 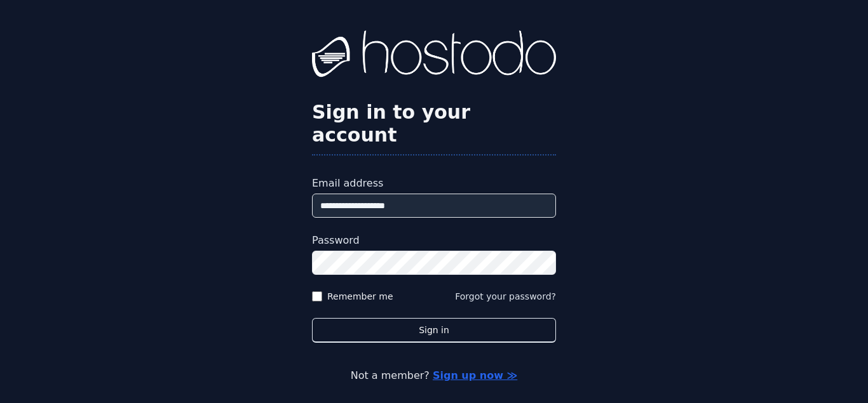 I want to click on button: Sign in, so click(x=434, y=331).